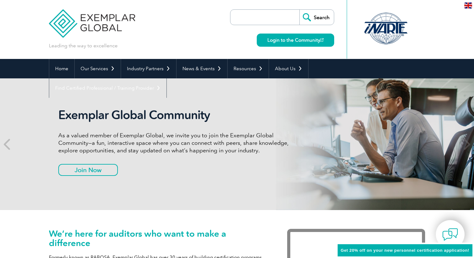 The height and width of the screenshot is (258, 474). Describe the element at coordinates (296, 40) in the screenshot. I see `a: Login to the Community` at that location.